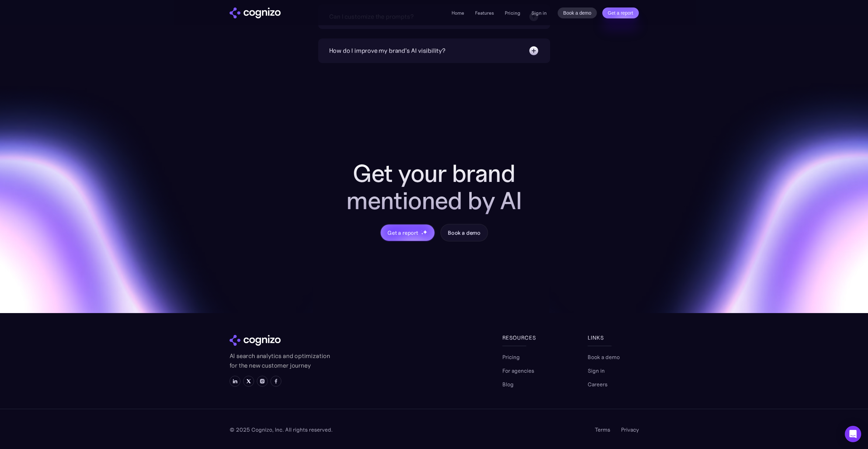  What do you see at coordinates (853, 434) in the screenshot?
I see `div: Open Intercom Messenger` at bounding box center [853, 434].